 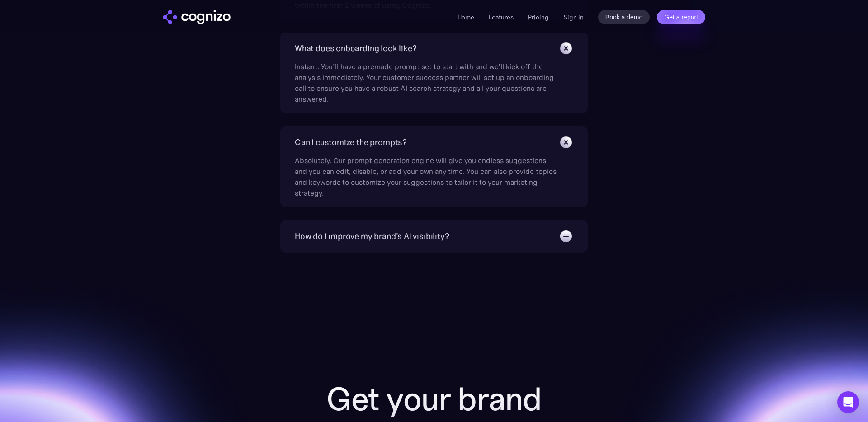 What do you see at coordinates (197, 17) in the screenshot?
I see `a: home` at bounding box center [197, 17].